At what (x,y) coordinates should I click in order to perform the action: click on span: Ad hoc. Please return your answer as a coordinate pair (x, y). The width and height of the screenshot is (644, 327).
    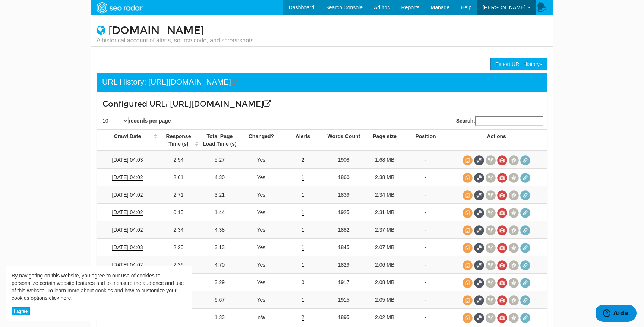
    Looking at the image, I should click on (382, 8).